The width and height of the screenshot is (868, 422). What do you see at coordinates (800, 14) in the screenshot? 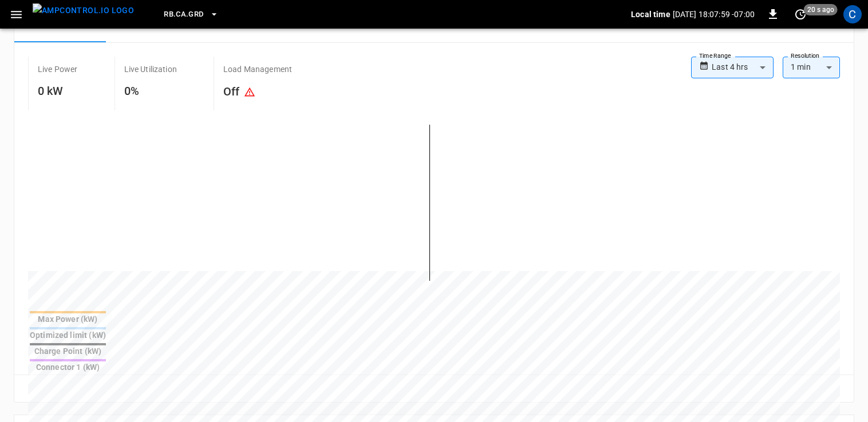
I see `button: set refresh interval` at bounding box center [800, 14].